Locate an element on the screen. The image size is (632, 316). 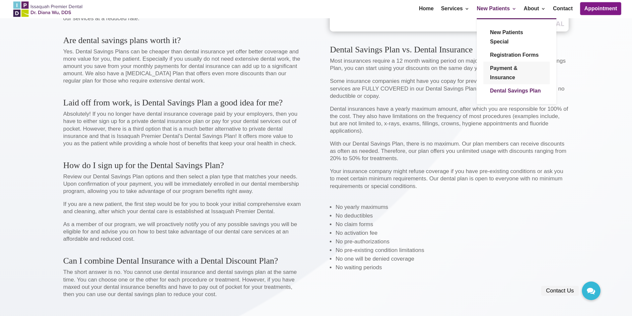
a: Contact is located at coordinates (563, 12).